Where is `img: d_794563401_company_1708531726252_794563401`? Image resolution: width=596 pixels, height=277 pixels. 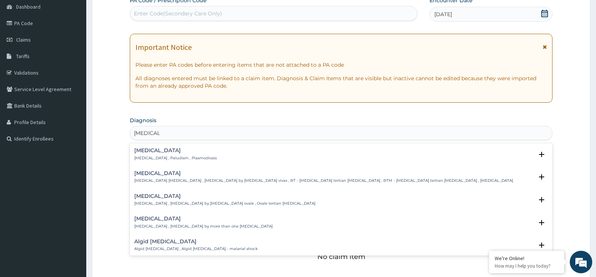
img: d_794563401_company_1708531726252_794563401 is located at coordinates (22, 47).